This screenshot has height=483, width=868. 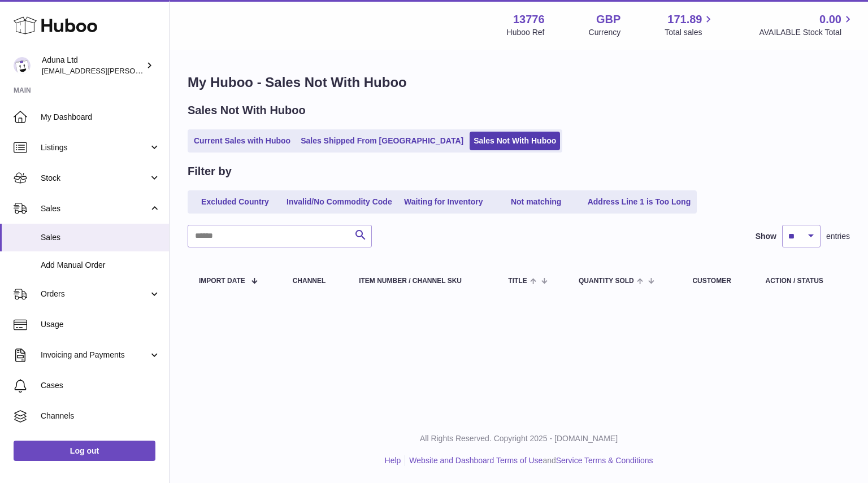 What do you see at coordinates (247, 110) in the screenshot?
I see `h2: Sales Not With Huboo` at bounding box center [247, 110].